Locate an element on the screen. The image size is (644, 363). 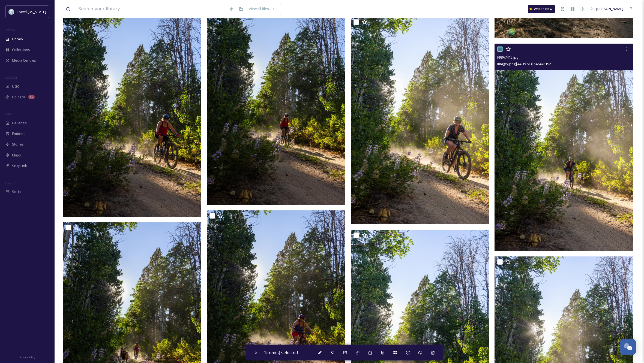
span: SnapLink is located at coordinates (19, 166).